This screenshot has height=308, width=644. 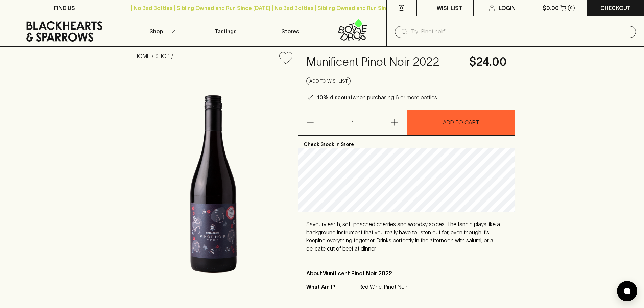 I want to click on p: when purchasing 6 or more bottles, so click(x=377, y=97).